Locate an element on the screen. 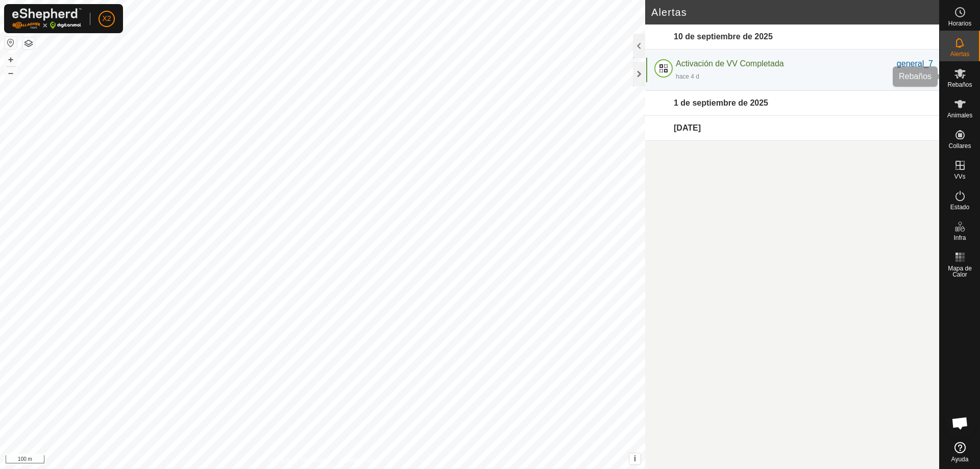  div: 10 de septiembre de 2025 is located at coordinates (792, 37).